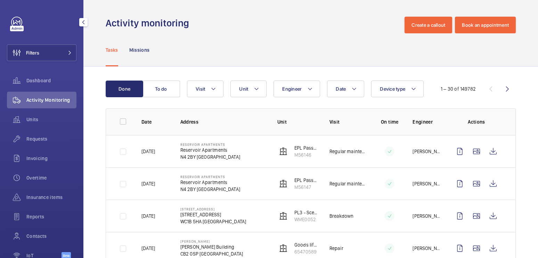 This screenshot has width=538, height=258. What do you see at coordinates (306, 220) in the screenshot?
I see `p: WME0052` at bounding box center [306, 220].